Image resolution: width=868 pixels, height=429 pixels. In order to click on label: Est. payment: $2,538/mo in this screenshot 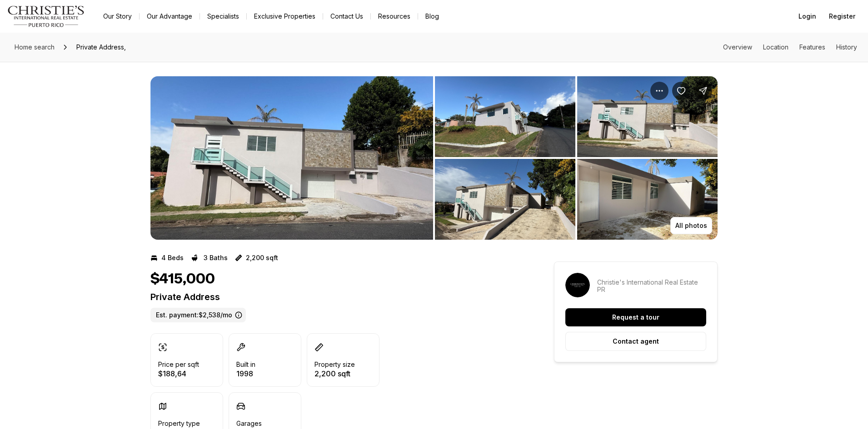, I will do `click(198, 316)`.